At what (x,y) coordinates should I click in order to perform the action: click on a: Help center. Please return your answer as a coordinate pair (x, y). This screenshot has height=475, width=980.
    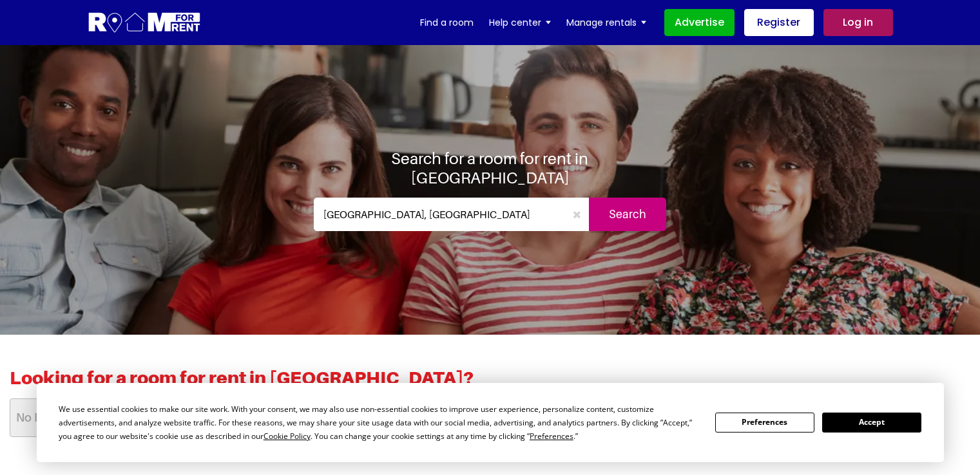
    Looking at the image, I should click on (520, 23).